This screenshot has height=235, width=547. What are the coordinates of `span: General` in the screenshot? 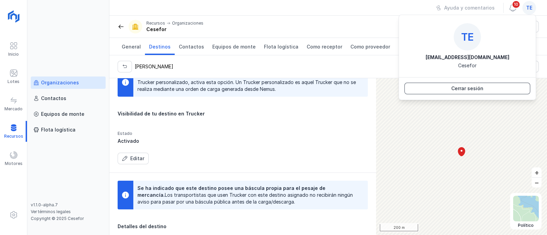 It's located at (131, 47).